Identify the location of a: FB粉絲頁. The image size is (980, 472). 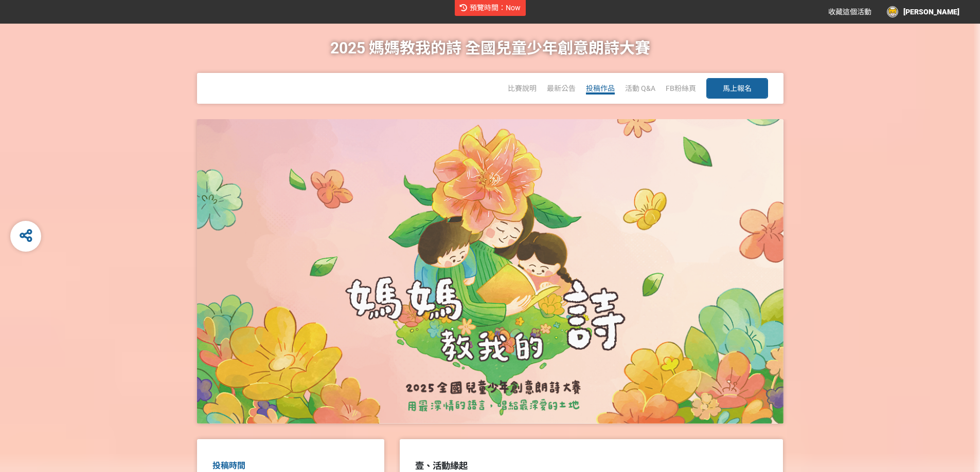
(680, 88).